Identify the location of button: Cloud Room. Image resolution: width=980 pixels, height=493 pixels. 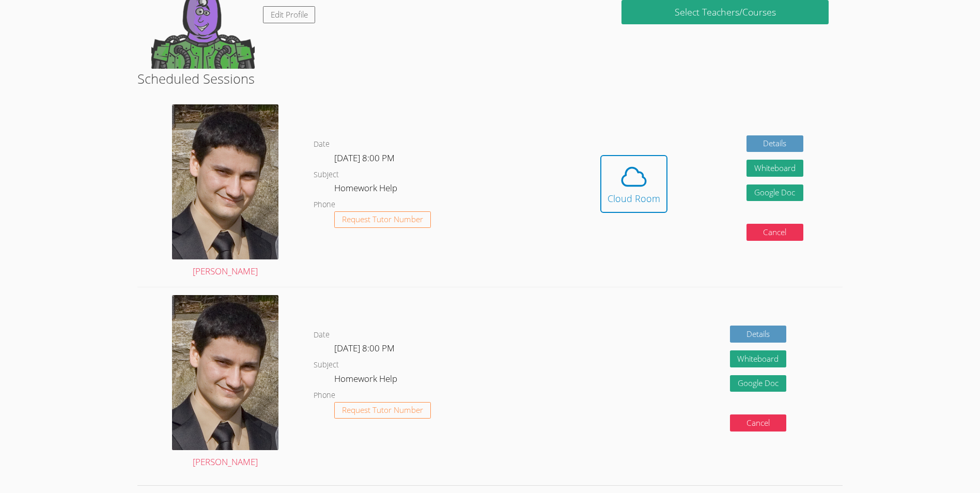
(634, 184).